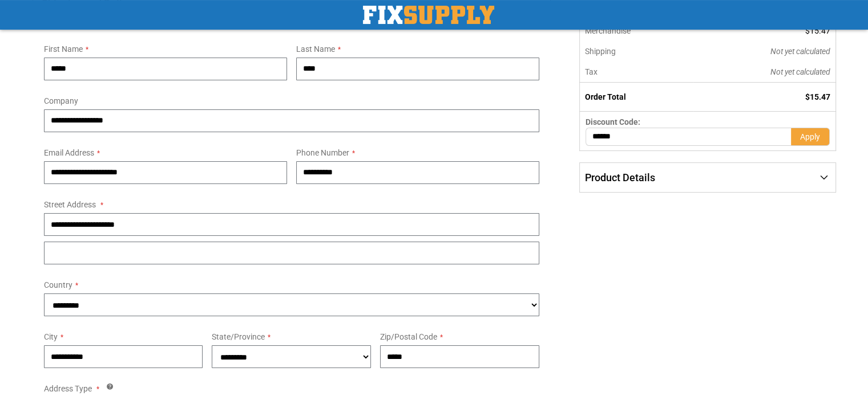 Image resolution: width=868 pixels, height=396 pixels. Describe the element at coordinates (323, 153) in the screenshot. I see `span: Phone Number` at that location.